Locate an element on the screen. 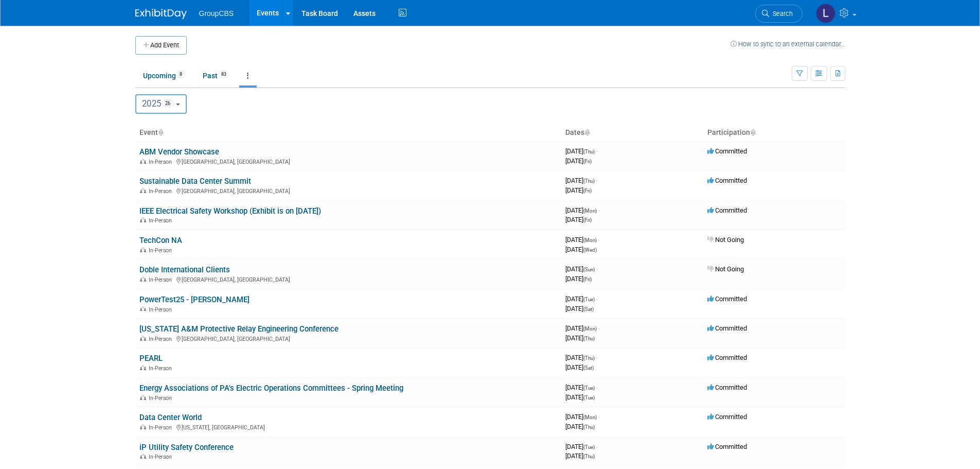  a: Sort by Event Name is located at coordinates (161, 132).